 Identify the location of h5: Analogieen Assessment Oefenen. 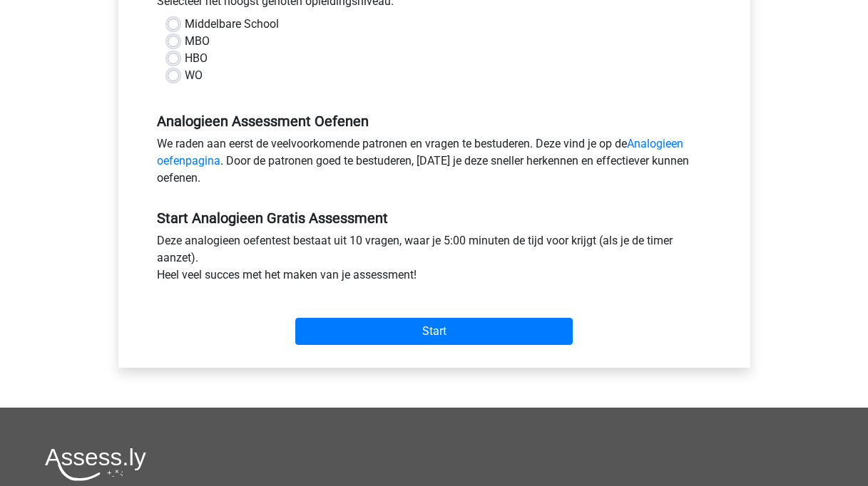
(434, 122).